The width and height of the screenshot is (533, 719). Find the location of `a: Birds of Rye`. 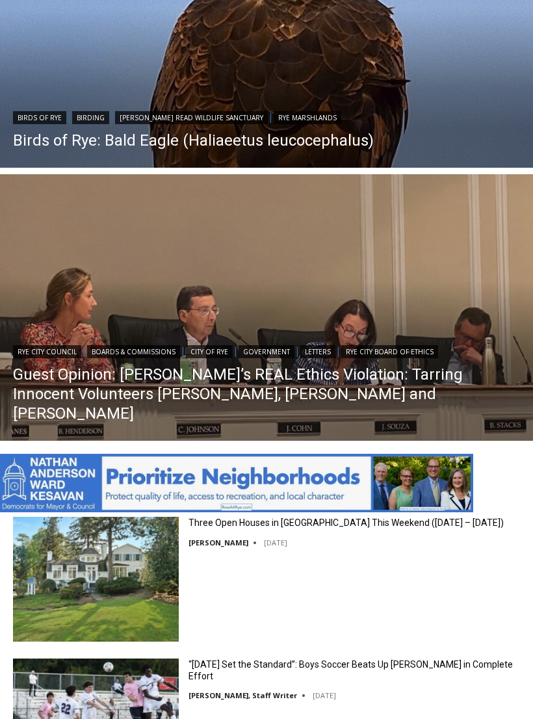

a: Birds of Rye is located at coordinates (40, 118).